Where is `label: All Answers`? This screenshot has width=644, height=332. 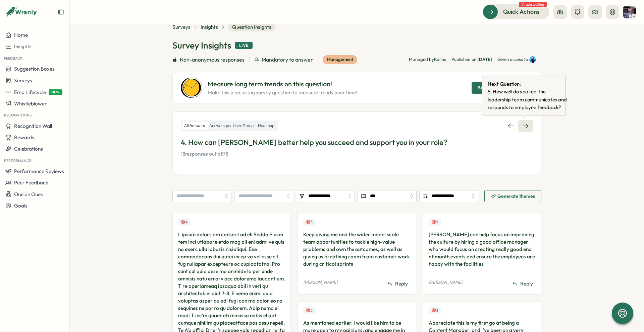 label: All Answers is located at coordinates (195, 126).